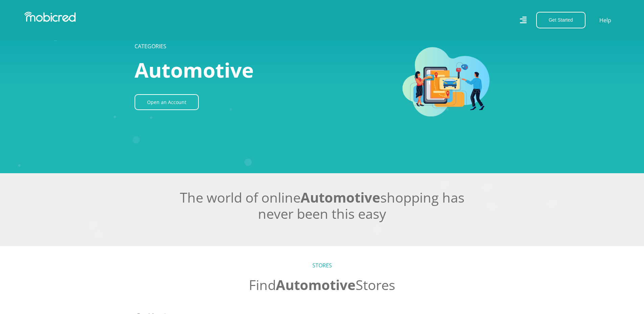  I want to click on img: Automotive, so click(402, 79).